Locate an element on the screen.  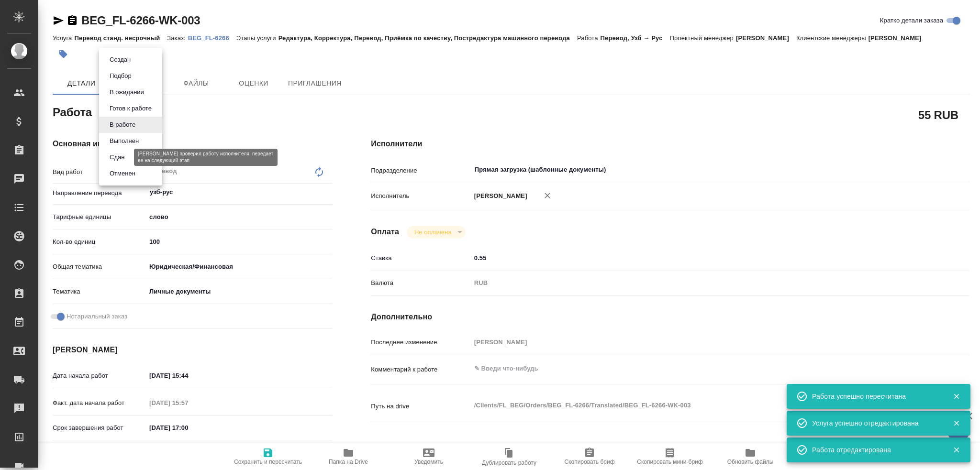
button: Готов к работе is located at coordinates (131, 109).